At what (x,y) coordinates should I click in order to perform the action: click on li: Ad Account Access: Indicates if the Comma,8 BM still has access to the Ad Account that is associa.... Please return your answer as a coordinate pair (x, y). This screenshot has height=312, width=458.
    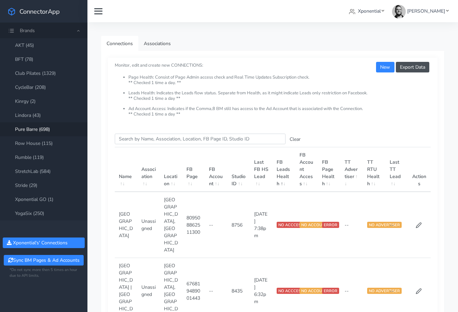
    Looking at the image, I should click on (279, 111).